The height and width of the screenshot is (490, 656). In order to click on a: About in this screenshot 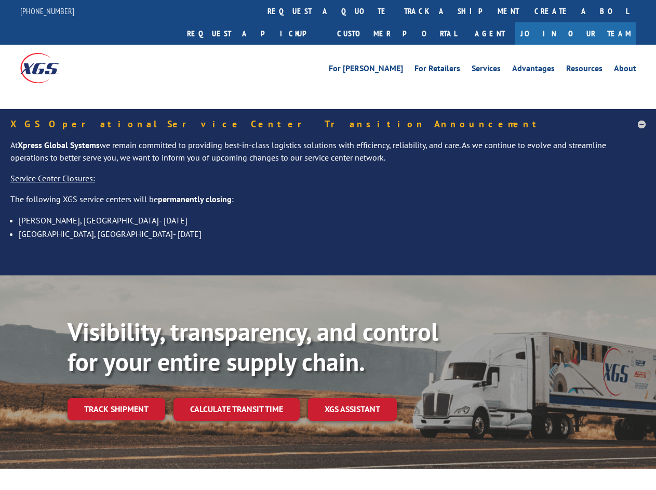, I will do `click(625, 70)`.